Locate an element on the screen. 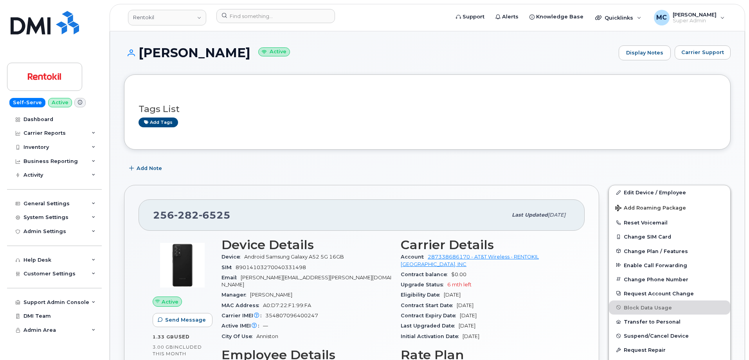  a: Display Notes is located at coordinates (645, 53).